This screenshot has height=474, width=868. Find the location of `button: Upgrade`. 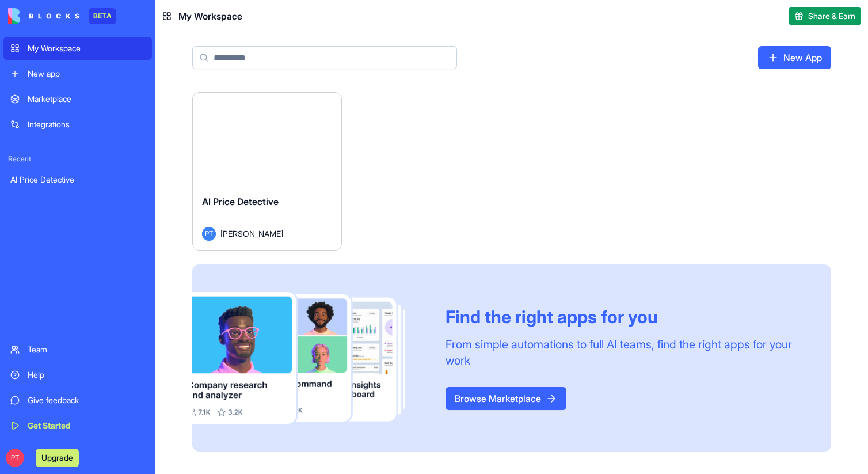

button: Upgrade is located at coordinates (57, 458).